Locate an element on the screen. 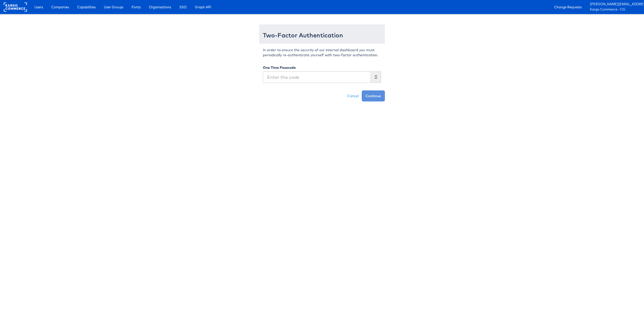 The height and width of the screenshot is (325, 644). a: Graph API is located at coordinates (203, 7).